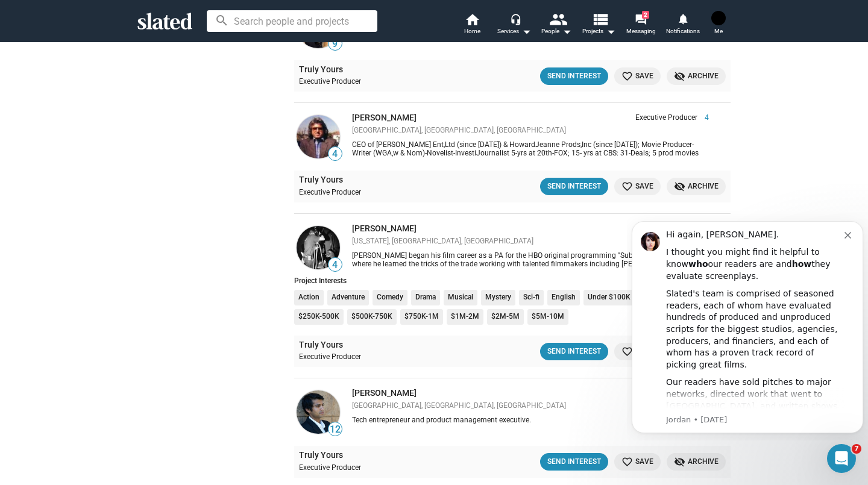 The height and width of the screenshot is (485, 868). I want to click on span: Messaging, so click(641, 31).